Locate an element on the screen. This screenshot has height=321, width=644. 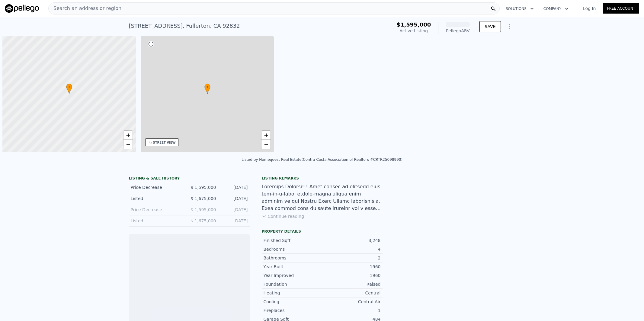
button: Solutions is located at coordinates (520, 9).